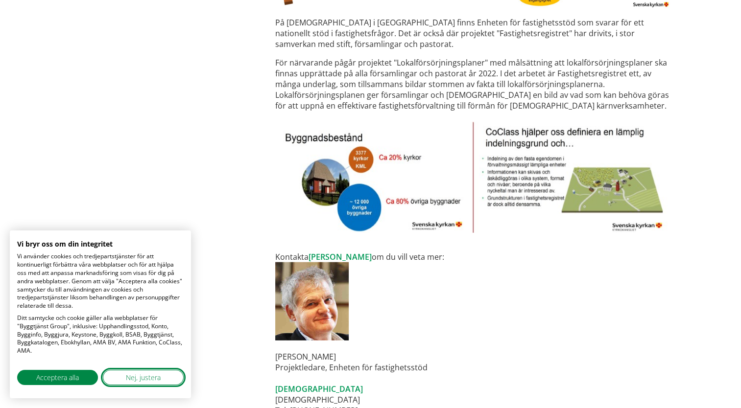  Describe the element at coordinates (100, 244) in the screenshot. I see `h2: Vi bryr oss om din integritet` at that location.